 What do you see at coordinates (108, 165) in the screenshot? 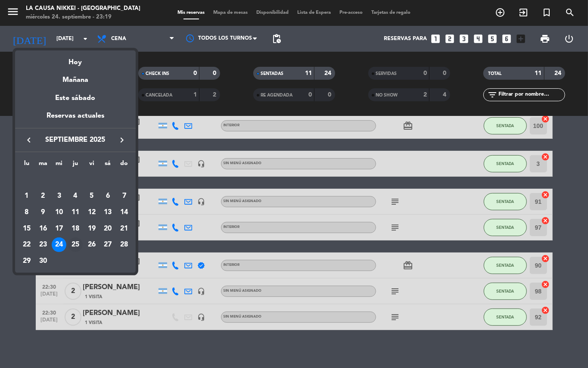
I see `th: sábado` at bounding box center [108, 165].